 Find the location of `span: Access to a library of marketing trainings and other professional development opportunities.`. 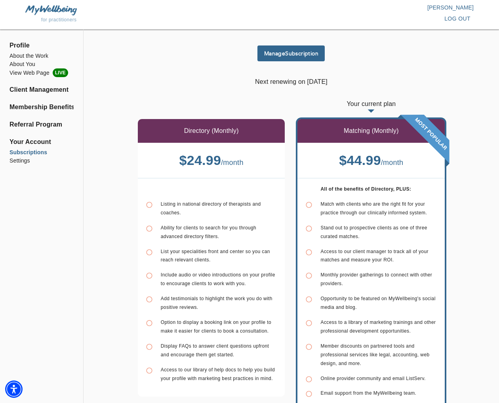

span: Access to a library of marketing trainings and other professional development opportunities. is located at coordinates (377, 327).